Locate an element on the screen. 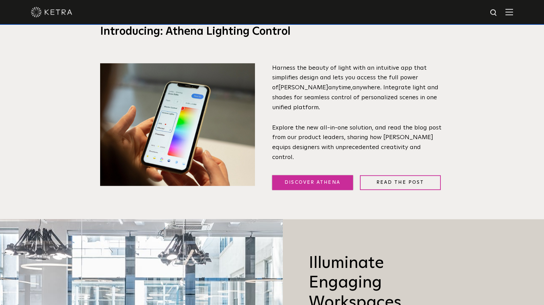  img: Lutron Ketra's new mobile app is located at coordinates (177, 125).